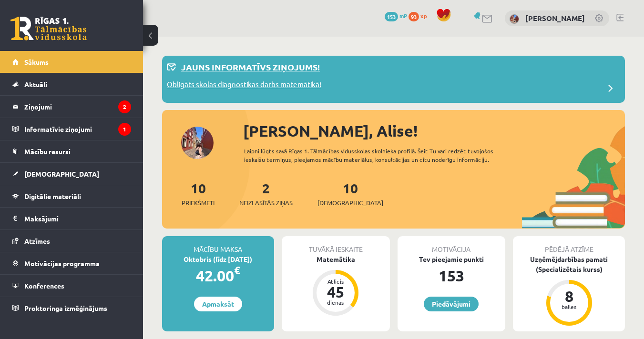  I want to click on span: Proktoringa izmēģinājums, so click(66, 308).